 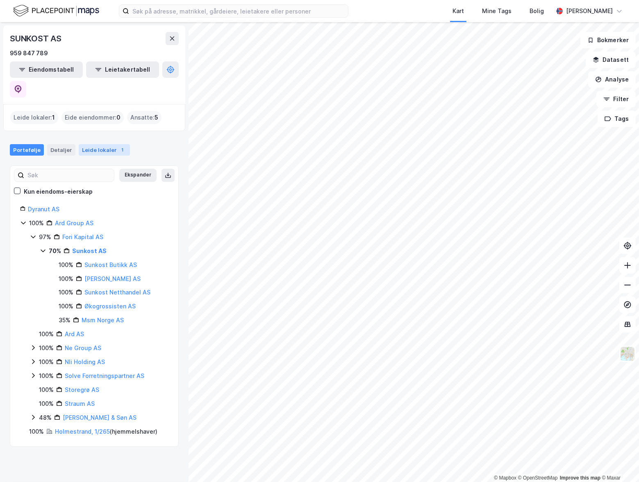 I want to click on a: Nli Holding AS, so click(x=85, y=362).